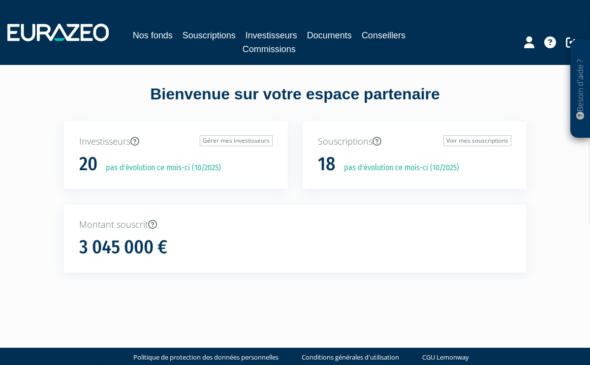 The width and height of the screenshot is (590, 365). What do you see at coordinates (58, 32) in the screenshot?
I see `img: 1732889491-logotype_eurazeo_blanc_rvb.png` at bounding box center [58, 32].